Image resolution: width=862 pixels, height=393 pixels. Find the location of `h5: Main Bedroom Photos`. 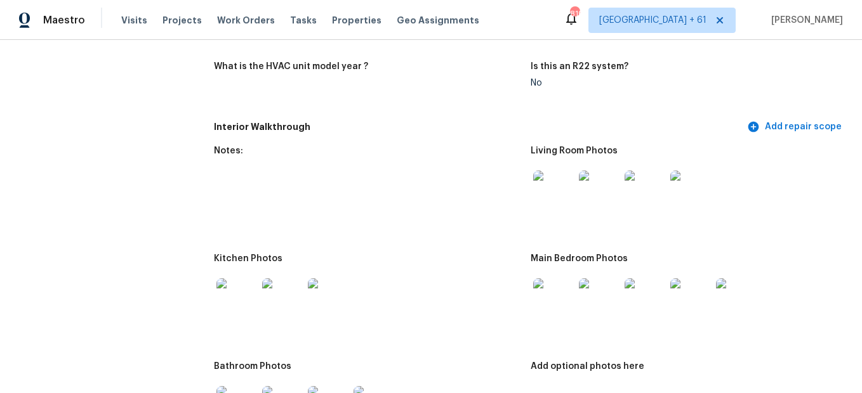

h5: Main Bedroom Photos is located at coordinates (579, 259).